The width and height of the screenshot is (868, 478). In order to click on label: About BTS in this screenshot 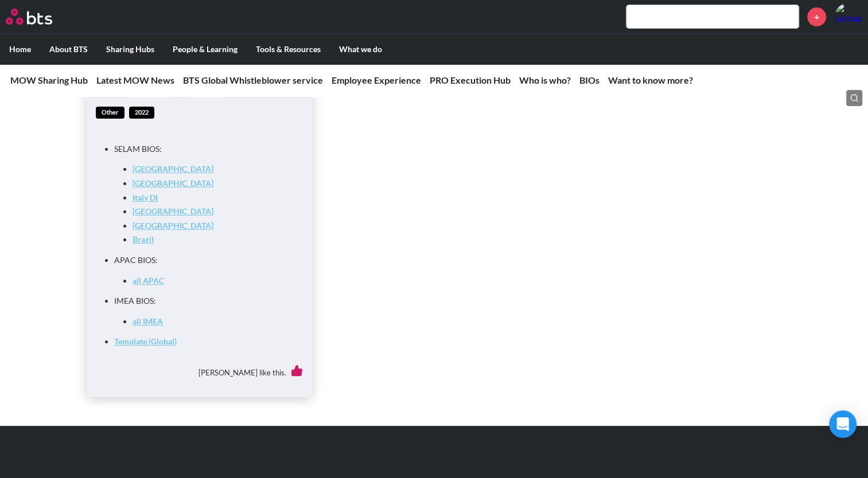, I will do `click(69, 49)`.